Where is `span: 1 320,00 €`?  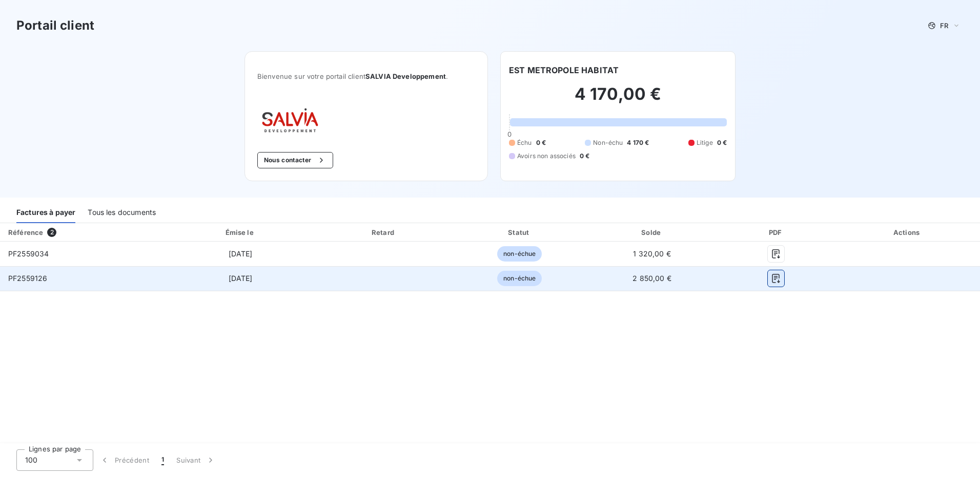
span: 1 320,00 € is located at coordinates (652, 253).